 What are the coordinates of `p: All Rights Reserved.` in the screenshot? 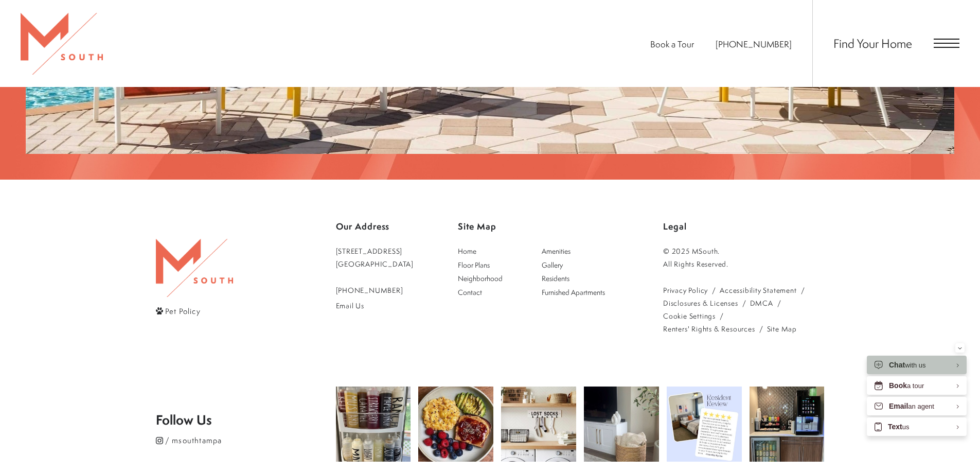 It's located at (744, 263).